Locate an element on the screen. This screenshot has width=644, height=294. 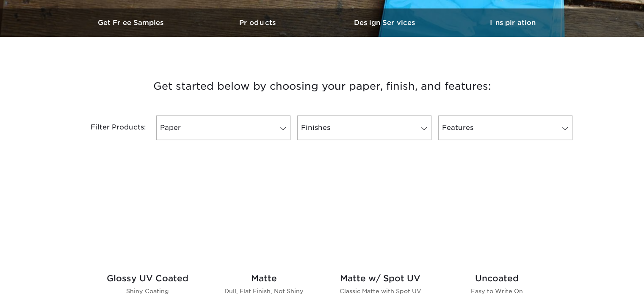
h2: Glossy UV Coated is located at coordinates (147, 278).